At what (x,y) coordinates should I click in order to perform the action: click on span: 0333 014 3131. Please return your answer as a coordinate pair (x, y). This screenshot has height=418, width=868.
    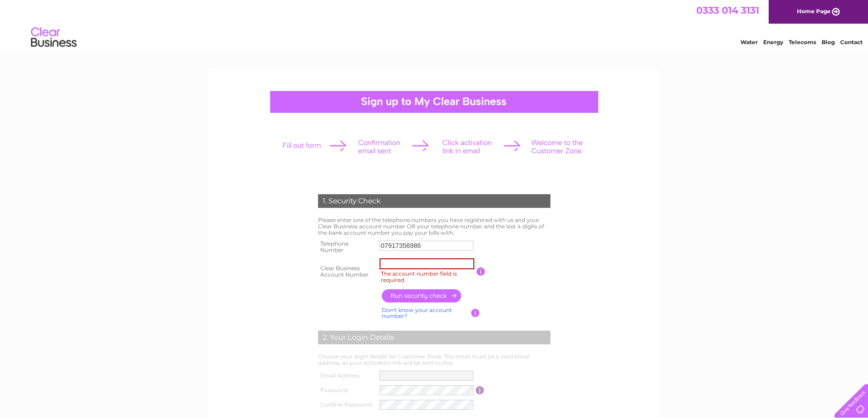
    Looking at the image, I should click on (728, 10).